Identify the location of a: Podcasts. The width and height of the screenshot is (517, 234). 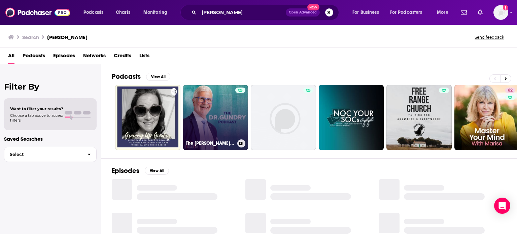
(34, 57).